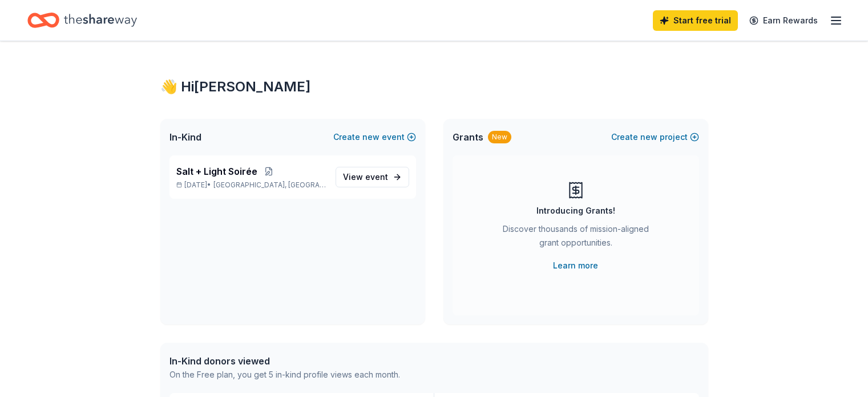 This screenshot has height=397, width=868. Describe the element at coordinates (655, 137) in the screenshot. I see `button: Createnewproject` at that location.